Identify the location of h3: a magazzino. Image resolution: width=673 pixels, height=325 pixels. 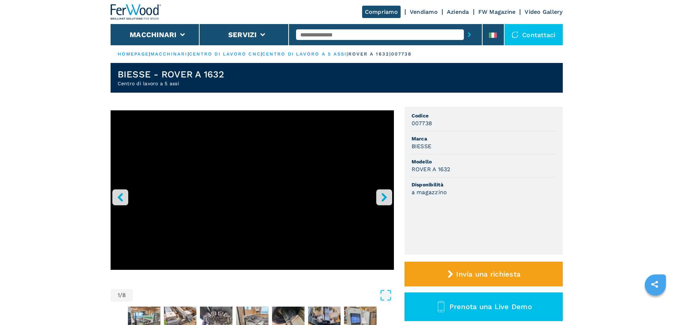
(429, 192).